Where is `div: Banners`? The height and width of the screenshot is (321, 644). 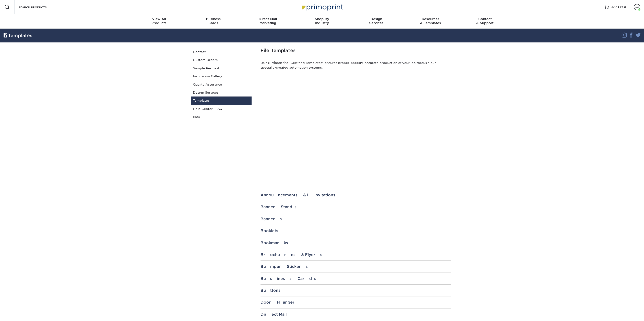 div: Banners is located at coordinates (355, 219).